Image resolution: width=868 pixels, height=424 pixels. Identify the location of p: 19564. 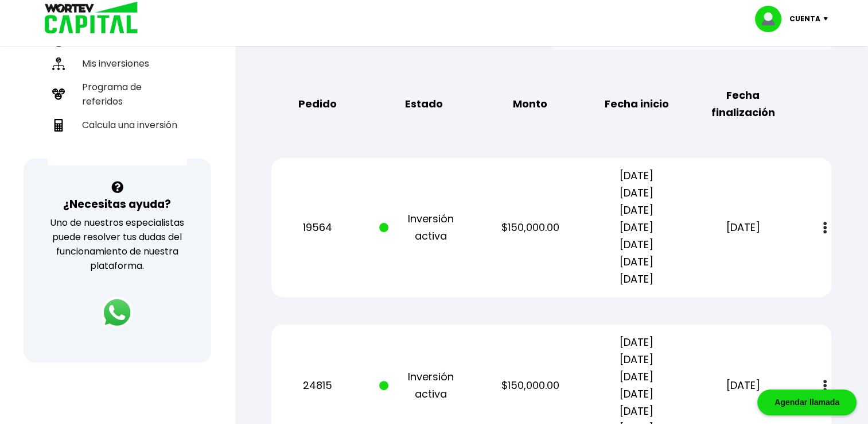
(317, 228).